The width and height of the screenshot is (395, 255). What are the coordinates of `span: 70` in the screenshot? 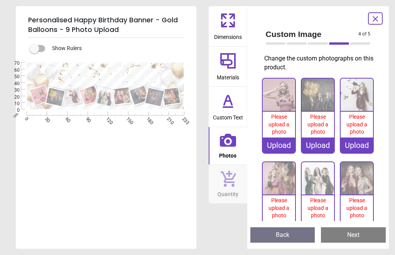 It's located at (12, 63).